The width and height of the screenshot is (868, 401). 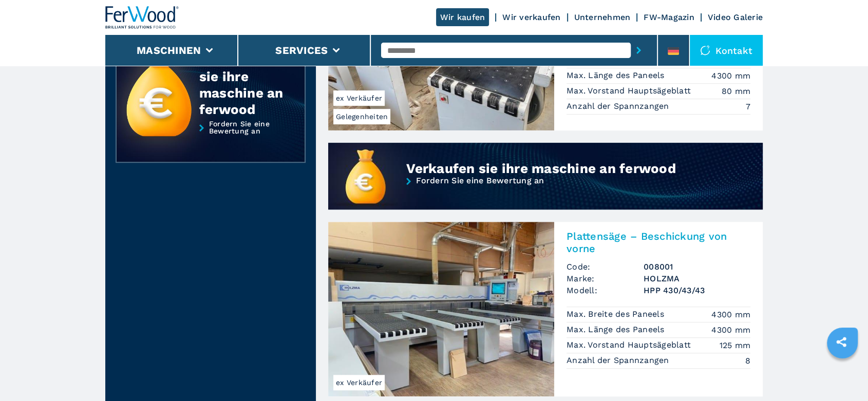 What do you see at coordinates (362, 116) in the screenshot?
I see `span: Gelegenheiten` at bounding box center [362, 116].